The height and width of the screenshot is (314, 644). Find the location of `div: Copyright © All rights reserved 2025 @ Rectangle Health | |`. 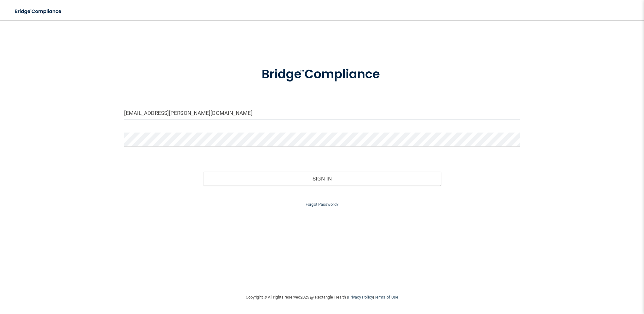

div: Copyright © All rights reserved 2025 @ Rectangle Health | | is located at coordinates (322, 297).